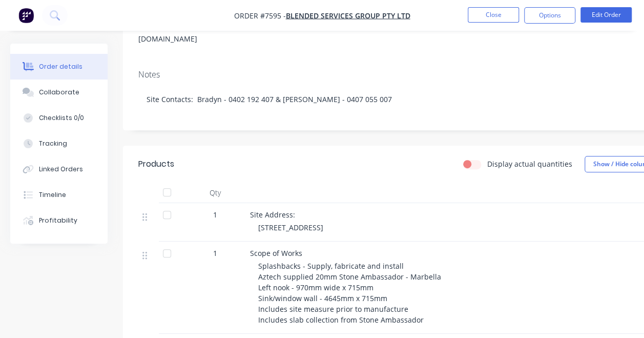 The image size is (644, 338). I want to click on img: Factory, so click(26, 15).